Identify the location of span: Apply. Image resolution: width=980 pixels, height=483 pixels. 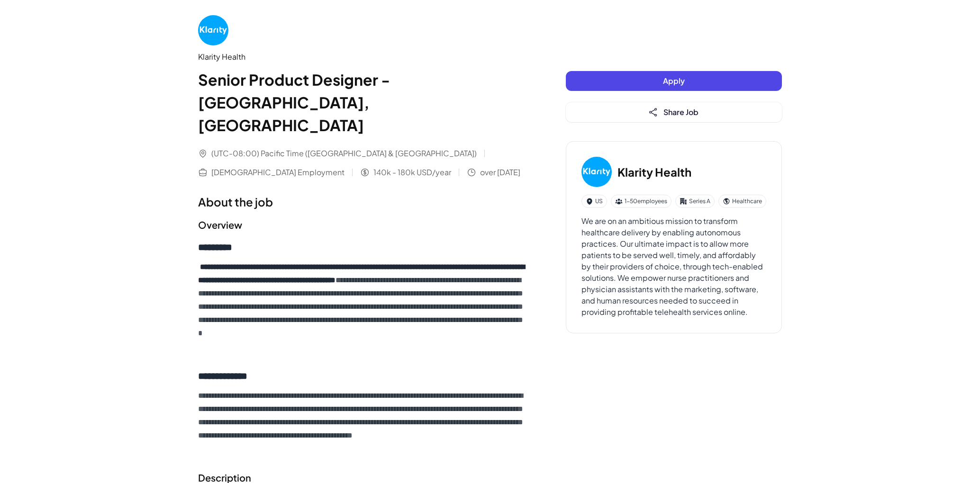
(674, 81).